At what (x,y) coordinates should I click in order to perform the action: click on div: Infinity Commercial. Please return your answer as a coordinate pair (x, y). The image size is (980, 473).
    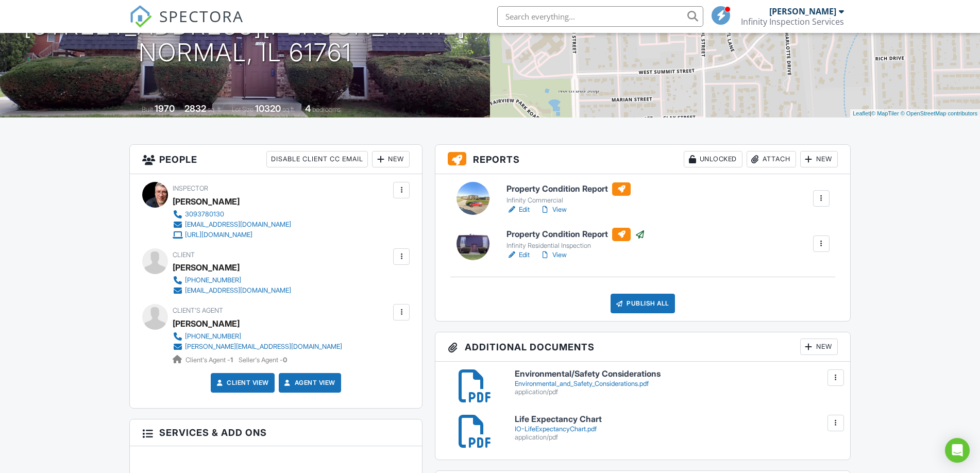
    Looking at the image, I should click on (568, 200).